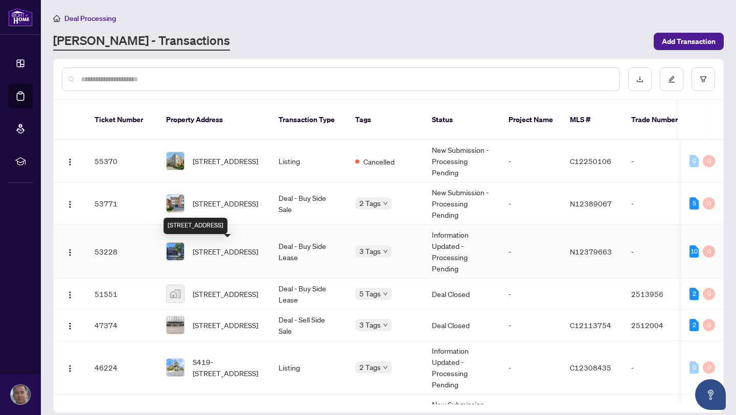 This screenshot has height=415, width=736. I want to click on td: 47374, so click(122, 325).